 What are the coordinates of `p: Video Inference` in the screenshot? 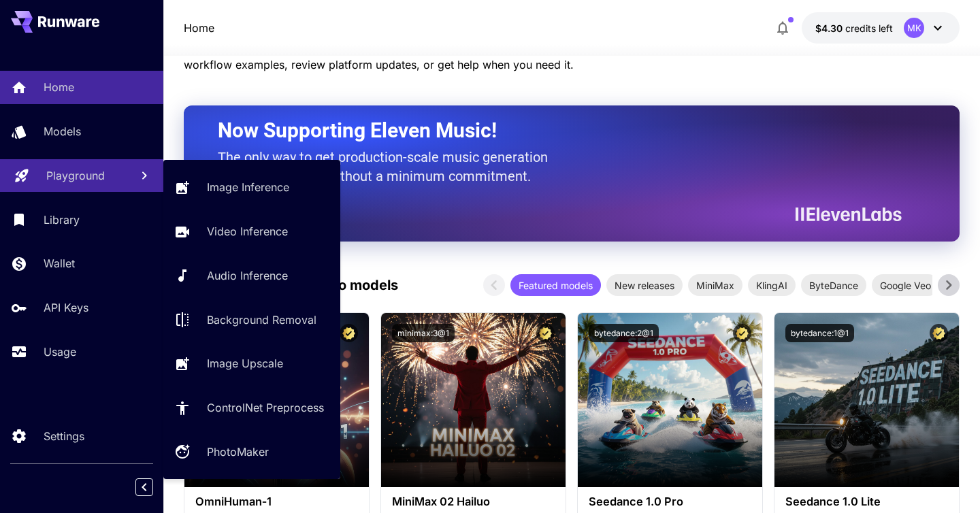 It's located at (247, 231).